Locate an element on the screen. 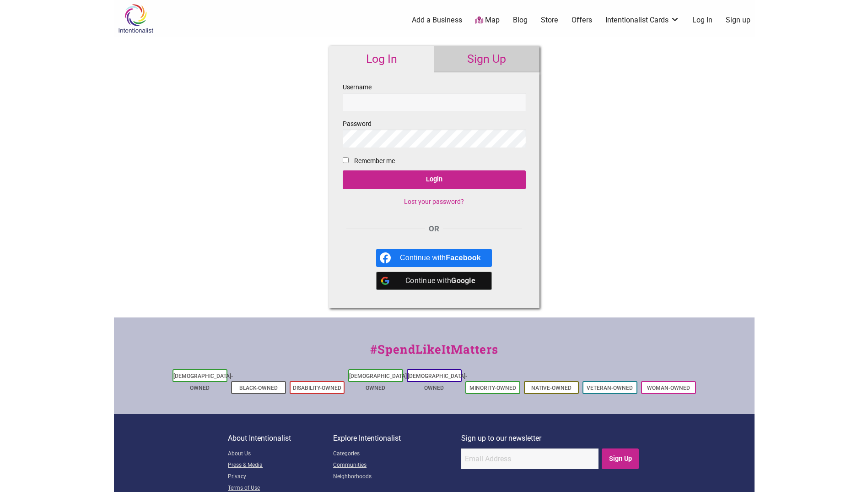  input: Username is located at coordinates (435, 102).